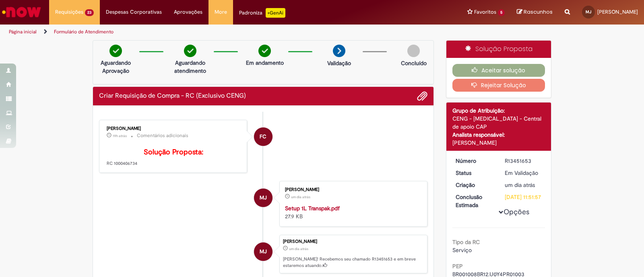 The height and width of the screenshot is (277, 644). Describe the element at coordinates (215, 32) in the screenshot. I see `ul: Trilhas de página` at that location.